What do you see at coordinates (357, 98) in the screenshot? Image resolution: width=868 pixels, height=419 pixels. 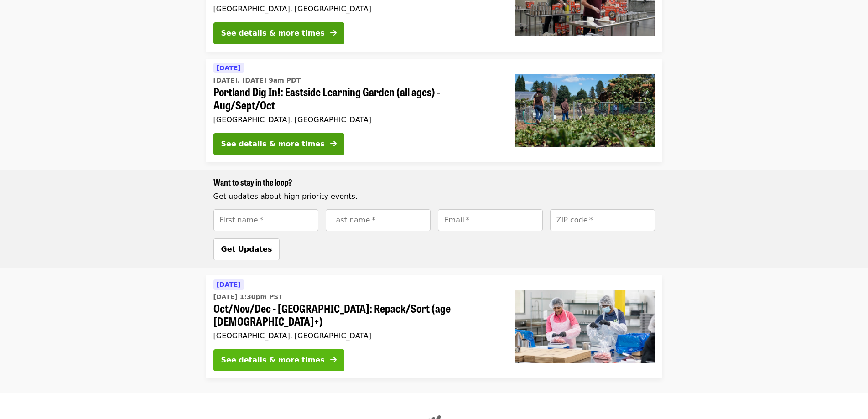 I see `span: Portland Dig In!: Eastside Learning Garden (all ages) - Aug/Sept/Oct` at bounding box center [357, 98].